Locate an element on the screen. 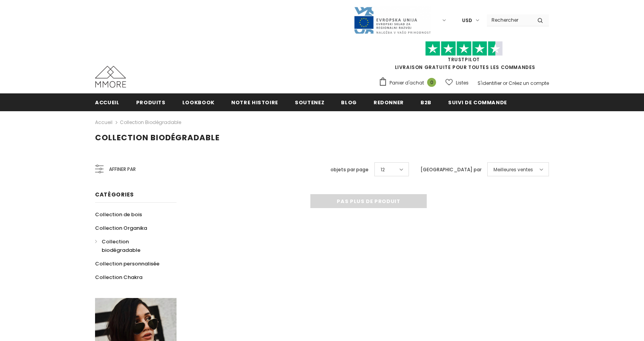 The width and height of the screenshot is (644, 341). a: soutenez is located at coordinates (310, 102).